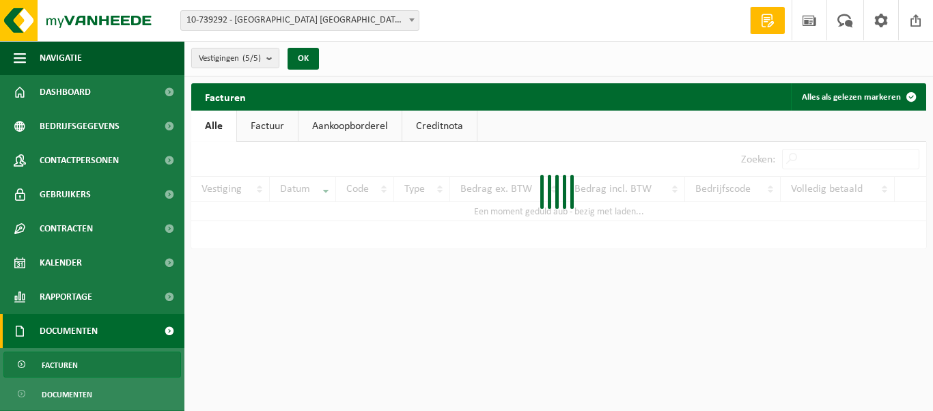 The height and width of the screenshot is (411, 933). I want to click on span: Gebruikers, so click(65, 195).